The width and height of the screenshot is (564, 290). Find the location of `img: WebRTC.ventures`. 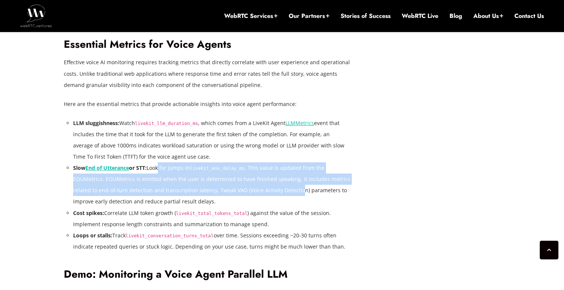

img: WebRTC.ventures is located at coordinates (36, 16).